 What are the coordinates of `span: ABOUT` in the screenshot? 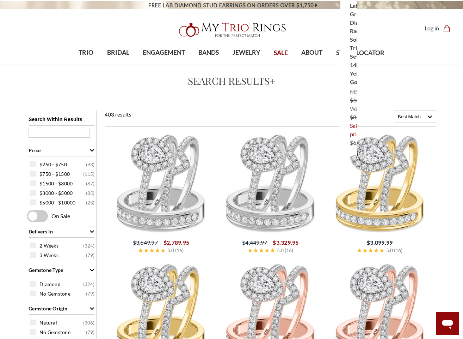 It's located at (312, 53).